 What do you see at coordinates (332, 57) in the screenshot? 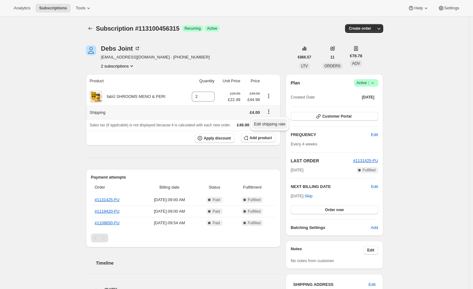
I see `span: 11` at bounding box center [332, 57].